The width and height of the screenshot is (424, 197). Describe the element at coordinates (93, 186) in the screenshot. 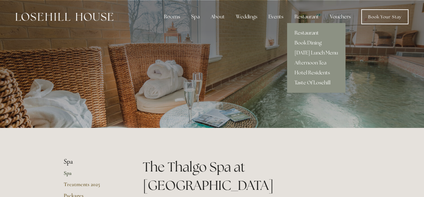

I see `a: Treatments 2025` at that location.